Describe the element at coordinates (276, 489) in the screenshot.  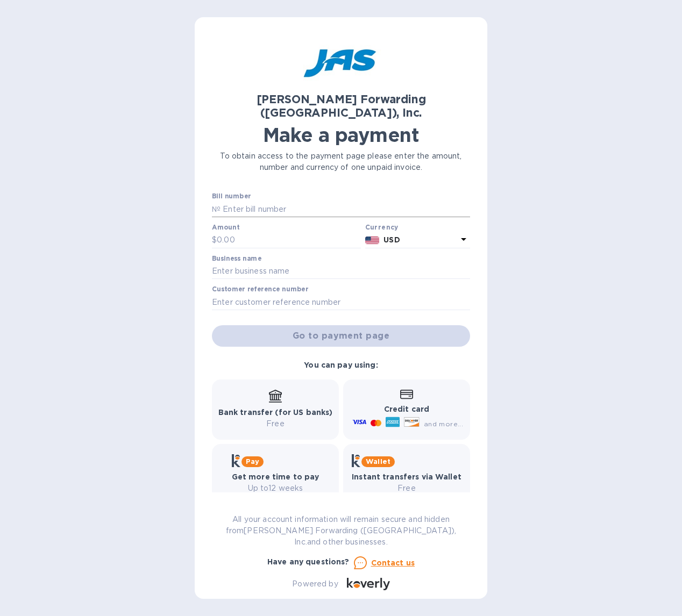
I see `p: Up to 12 weeks` at that location.